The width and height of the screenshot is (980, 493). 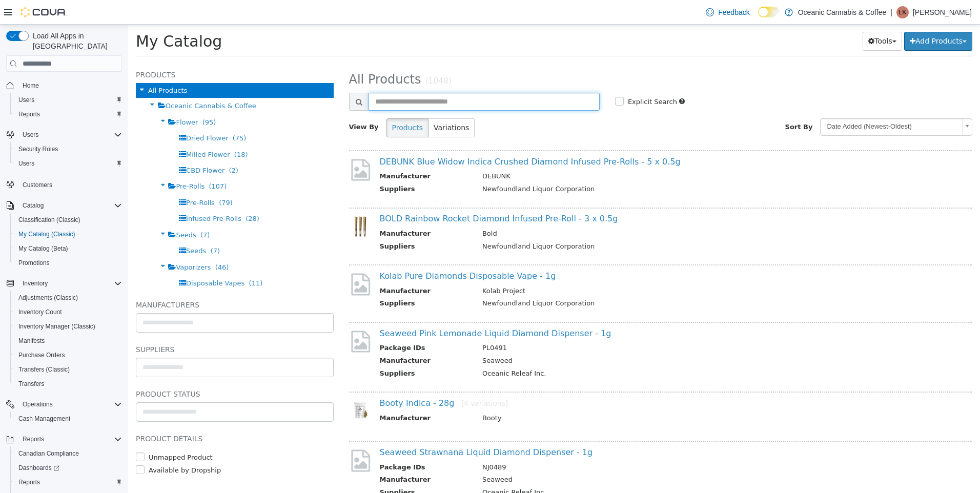 What do you see at coordinates (68, 341) in the screenshot?
I see `span: Manifests` at bounding box center [68, 341].